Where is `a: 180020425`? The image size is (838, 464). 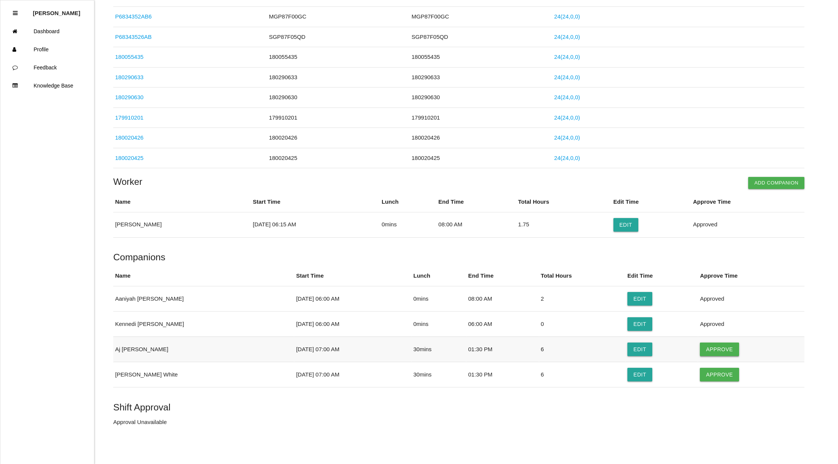
a: 180020425 is located at coordinates (129, 158).